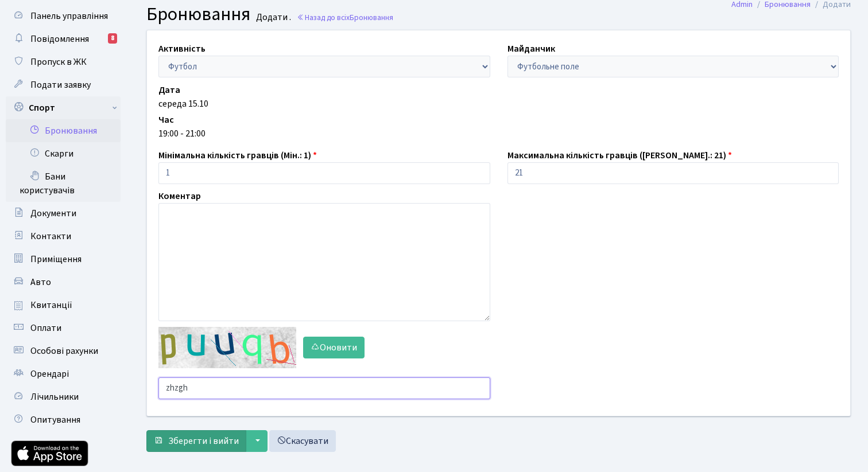  I want to click on a: Пропуск в ЖК, so click(63, 62).